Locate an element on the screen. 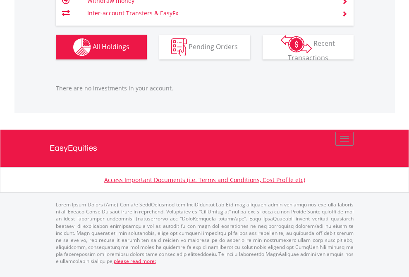 The height and width of the screenshot is (277, 409). button: Recent Transactions is located at coordinates (308, 47).